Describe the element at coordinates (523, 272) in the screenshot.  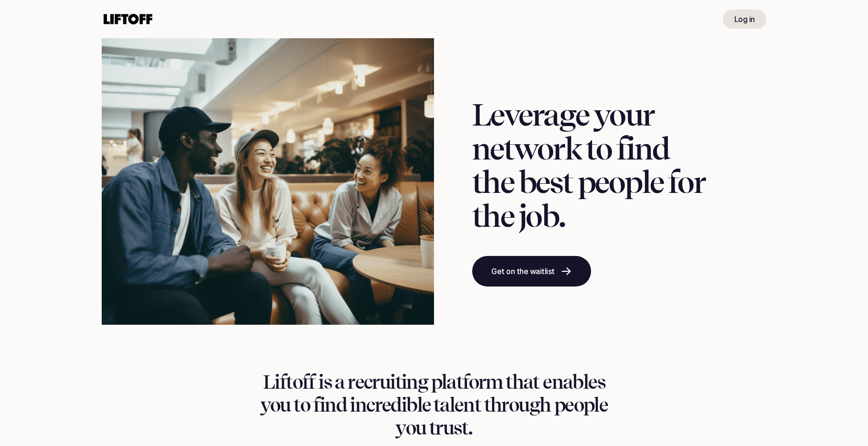
I see `p: Get on the waitlist` at that location.